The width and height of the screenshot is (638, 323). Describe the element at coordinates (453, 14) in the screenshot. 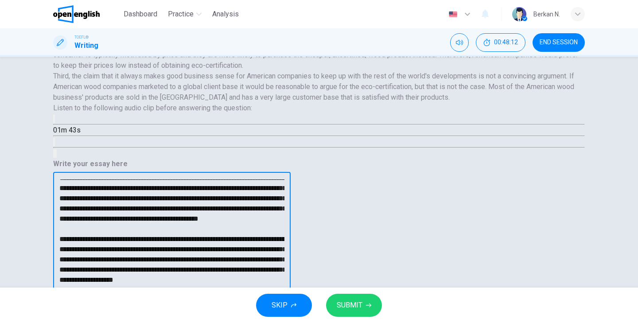

I see `img: en` at that location.